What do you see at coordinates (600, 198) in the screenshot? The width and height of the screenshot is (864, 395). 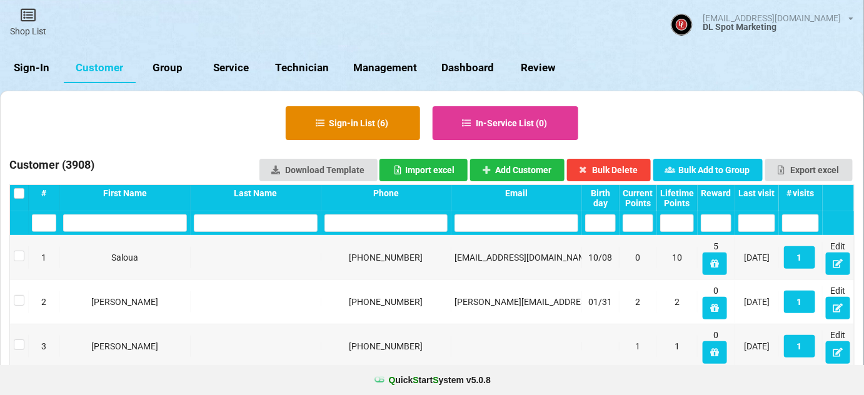 I see `div: Birth day` at bounding box center [600, 198].